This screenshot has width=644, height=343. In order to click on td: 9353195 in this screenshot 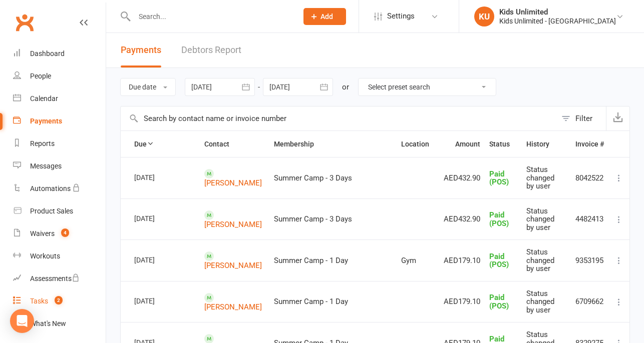, I will do `click(589, 260)`.